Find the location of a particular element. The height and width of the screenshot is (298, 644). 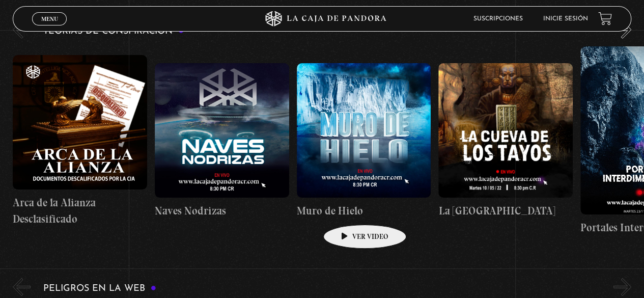

a: Naves Nodrizas is located at coordinates (222, 140).